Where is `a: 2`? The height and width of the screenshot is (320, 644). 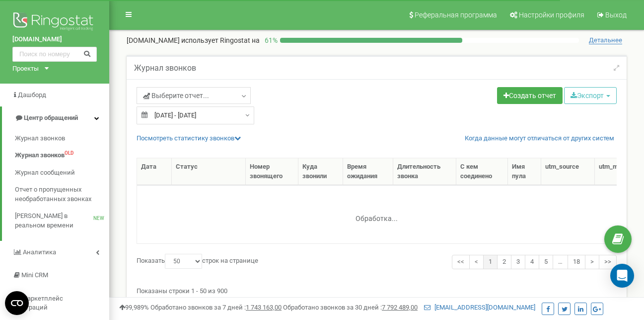
a: 2 is located at coordinates (504, 261).